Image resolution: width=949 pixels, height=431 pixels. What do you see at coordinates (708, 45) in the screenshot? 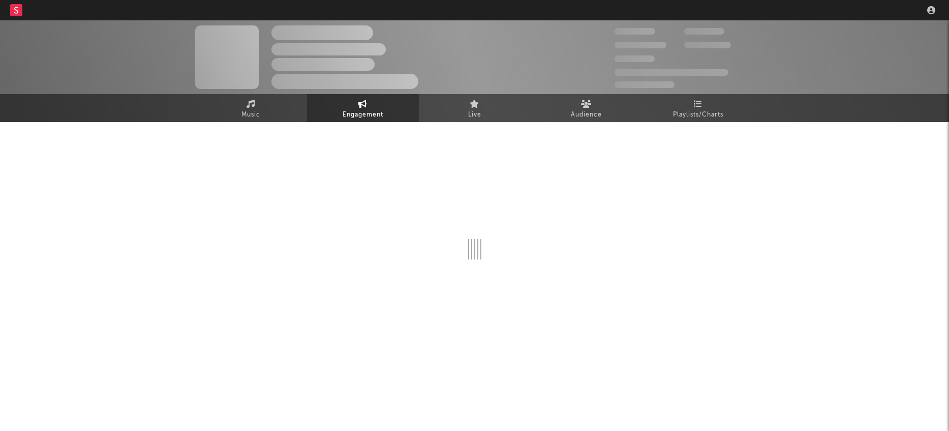
I see `span: 1,000,000` at bounding box center [708, 45].